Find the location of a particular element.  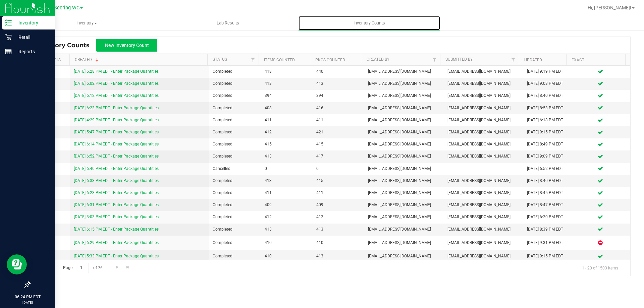

span: New Inventory Count is located at coordinates (127, 45).